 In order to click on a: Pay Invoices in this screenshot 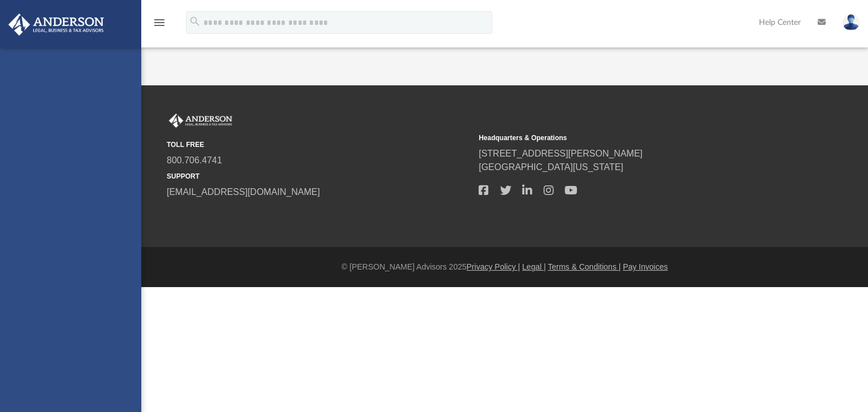, I will do `click(645, 267)`.